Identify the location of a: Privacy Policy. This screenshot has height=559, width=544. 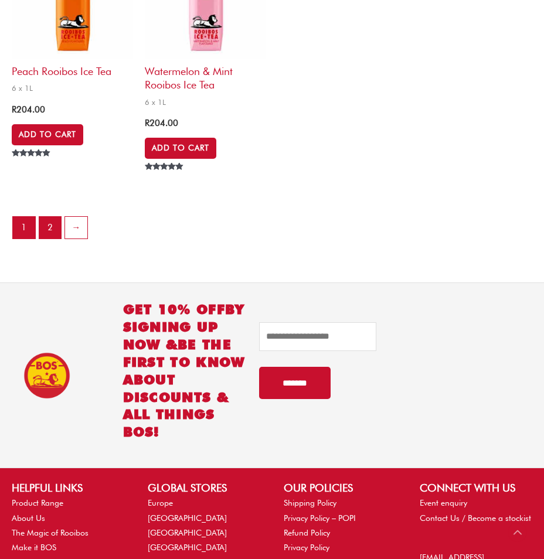
(307, 548).